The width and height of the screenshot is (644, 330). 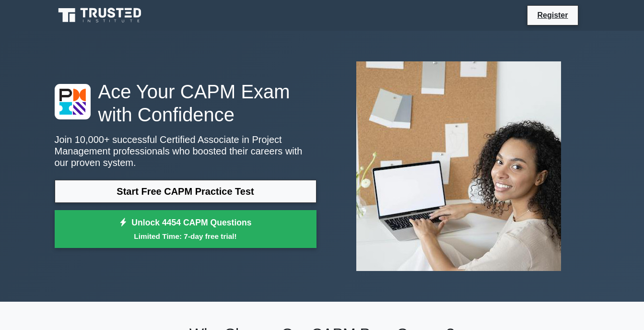 What do you see at coordinates (185, 191) in the screenshot?
I see `a: Start Free CAPM Practice Test` at bounding box center [185, 191].